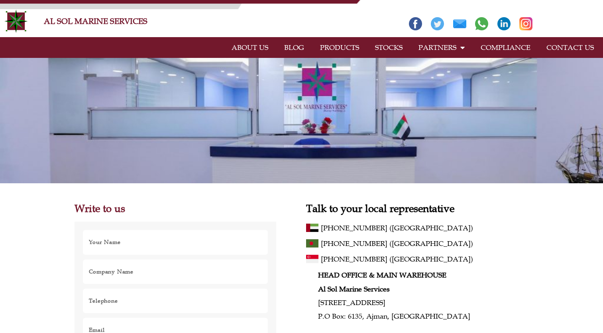  I want to click on img: Alsolmarine-logo, so click(16, 21).